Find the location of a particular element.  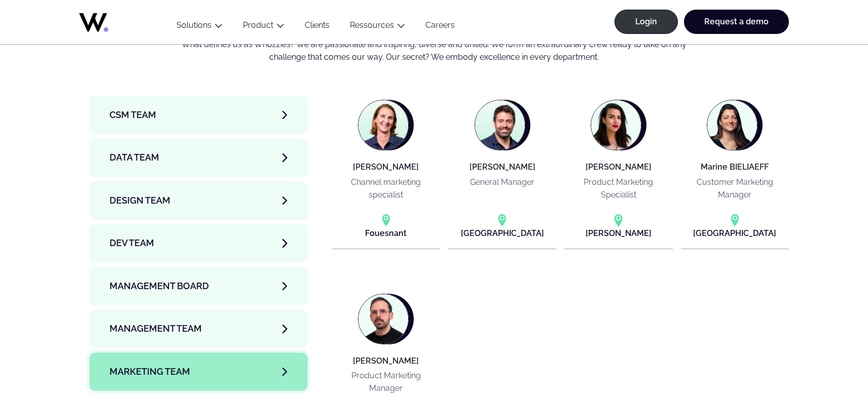

span: Management Board is located at coordinates (159, 286).